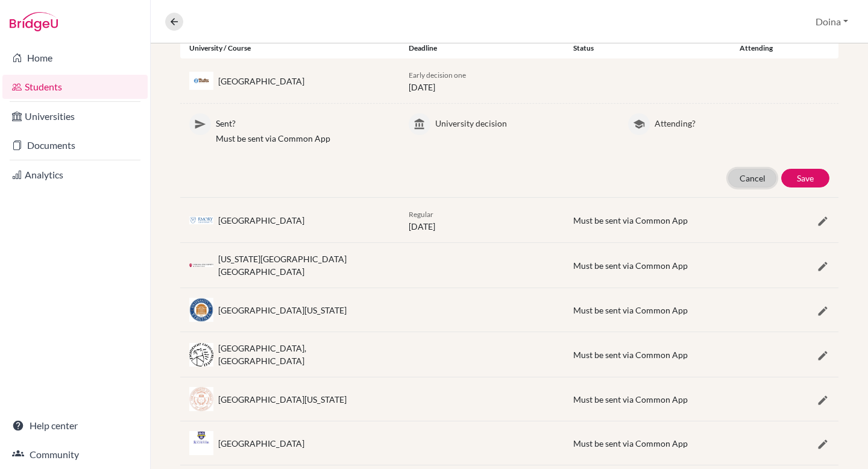  What do you see at coordinates (290, 48) in the screenshot?
I see `div: University / Course` at bounding box center [290, 48].